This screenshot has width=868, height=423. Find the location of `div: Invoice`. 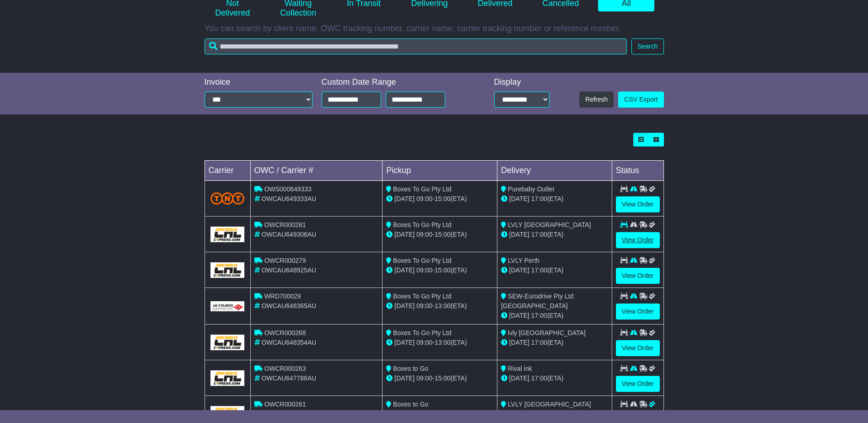

div: Invoice is located at coordinates (259, 83).